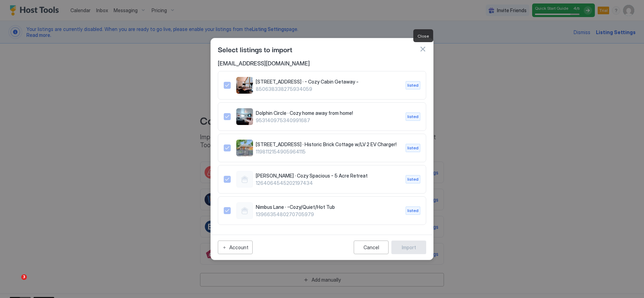  What do you see at coordinates (322, 117) in the screenshot?
I see `div: 953140975340991687` at bounding box center [322, 117].